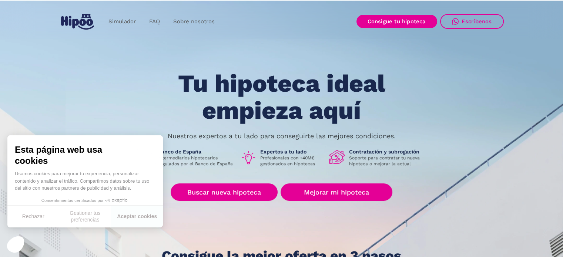 This screenshot has width=563, height=257. What do you see at coordinates (196, 152) in the screenshot?
I see `h1: Banco de España` at bounding box center [196, 152].